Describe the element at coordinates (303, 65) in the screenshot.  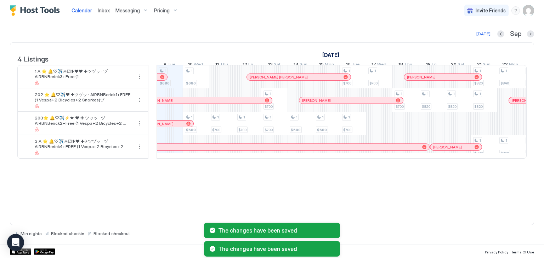
I see `span: Sun` at that location.